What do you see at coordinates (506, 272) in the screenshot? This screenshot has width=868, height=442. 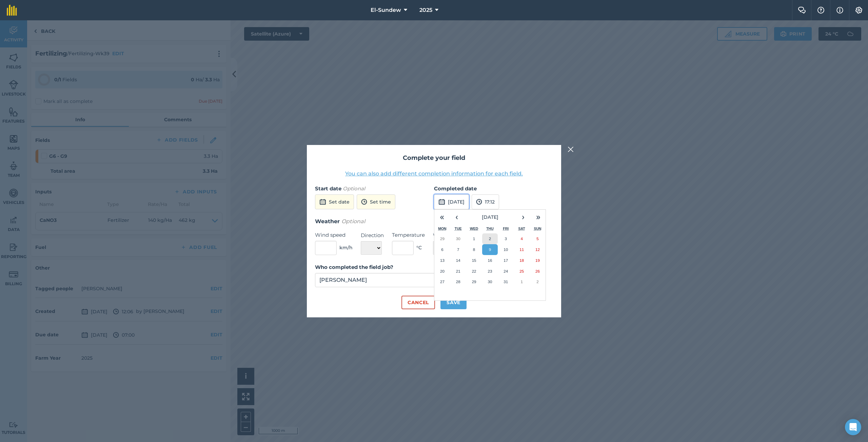 I see `button: 24 October 2025` at bounding box center [506, 272].